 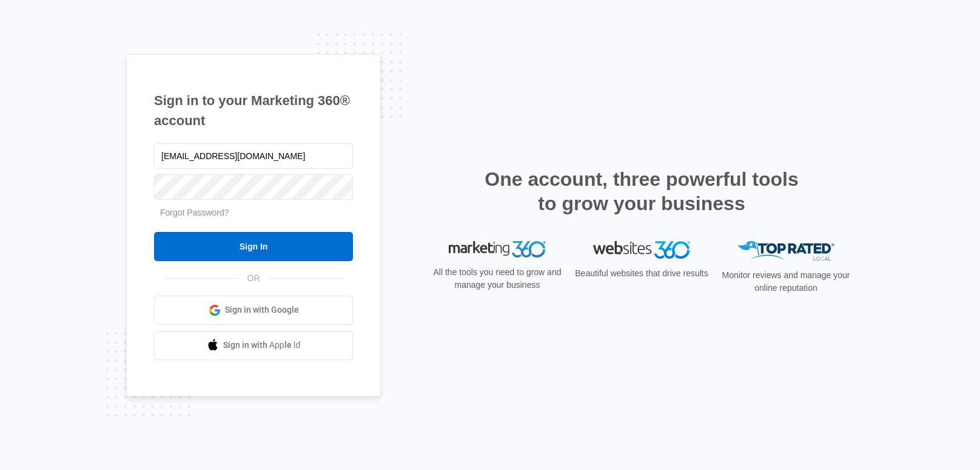 What do you see at coordinates (262, 345) in the screenshot?
I see `span: Sign in with Apple Id` at bounding box center [262, 345].